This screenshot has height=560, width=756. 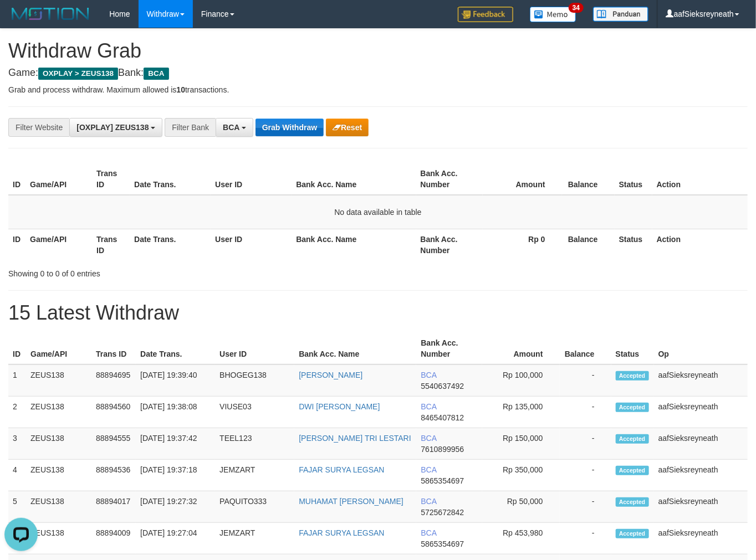 What do you see at coordinates (521, 380) in the screenshot?
I see `td: Rp 100,000` at bounding box center [521, 380].